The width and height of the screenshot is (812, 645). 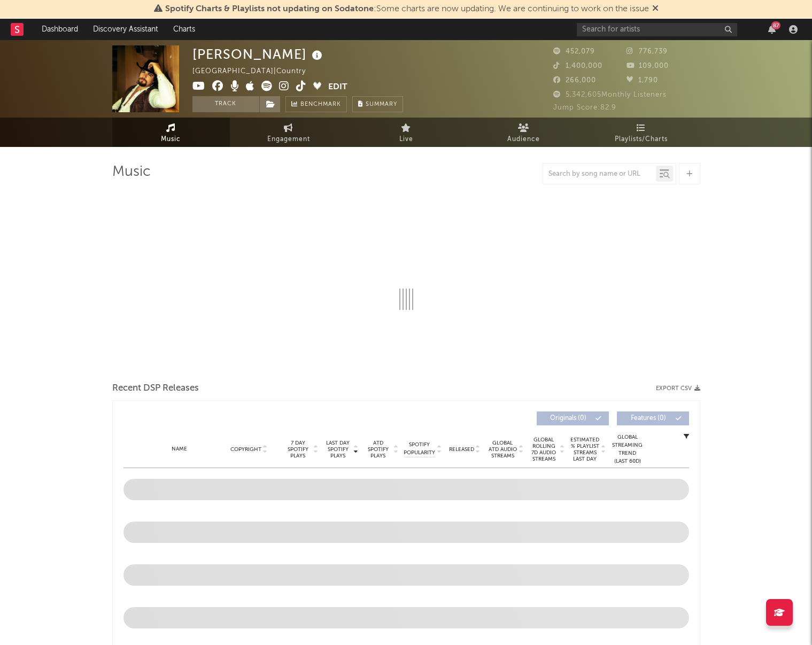 I want to click on span: Last Day Spotify Plays, so click(x=337, y=449).